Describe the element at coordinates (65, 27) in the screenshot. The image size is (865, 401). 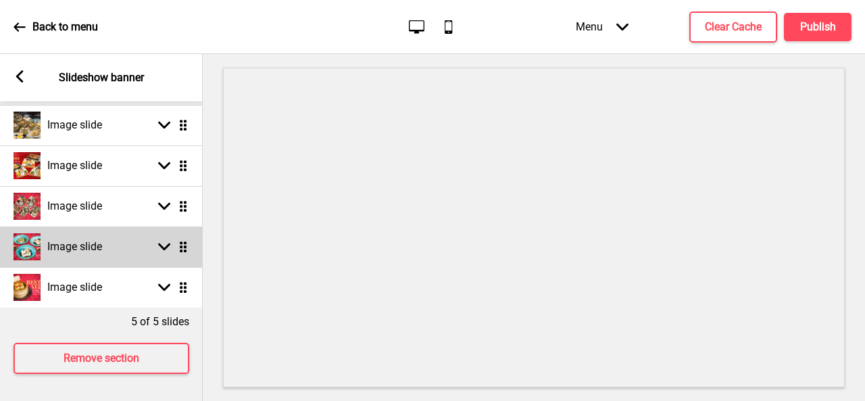
I see `p: Back to menu` at that location.